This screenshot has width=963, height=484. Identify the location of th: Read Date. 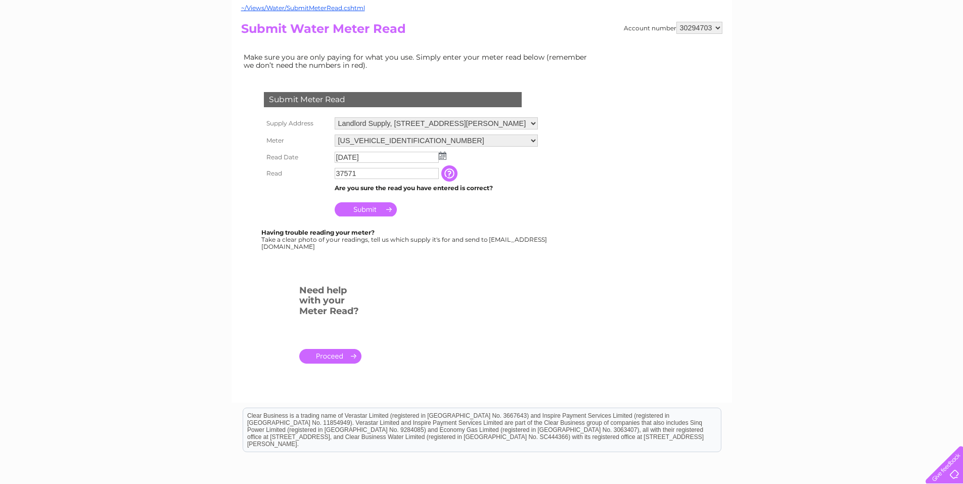
(297, 157).